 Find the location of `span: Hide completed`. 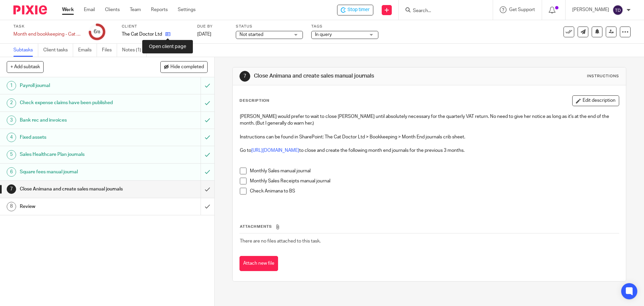

span: Hide completed is located at coordinates (187, 67).